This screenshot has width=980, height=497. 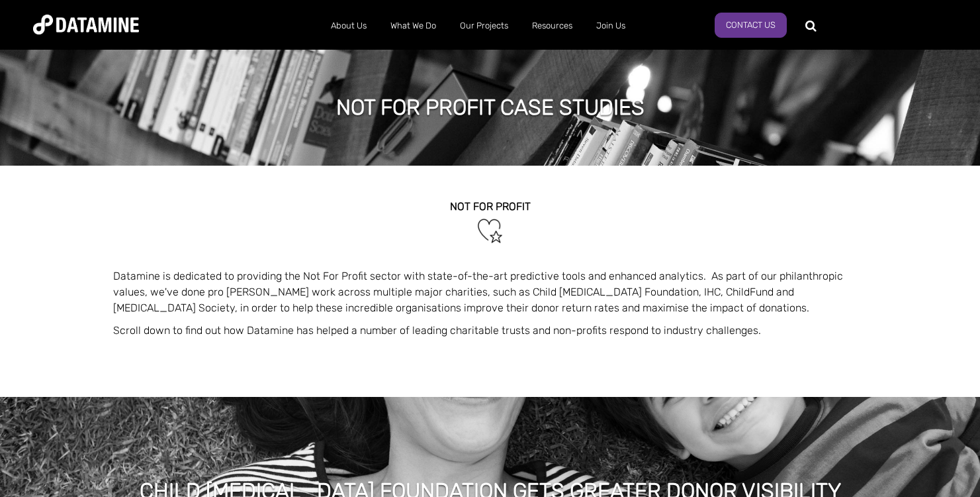 I want to click on img: Datamine, so click(x=86, y=24).